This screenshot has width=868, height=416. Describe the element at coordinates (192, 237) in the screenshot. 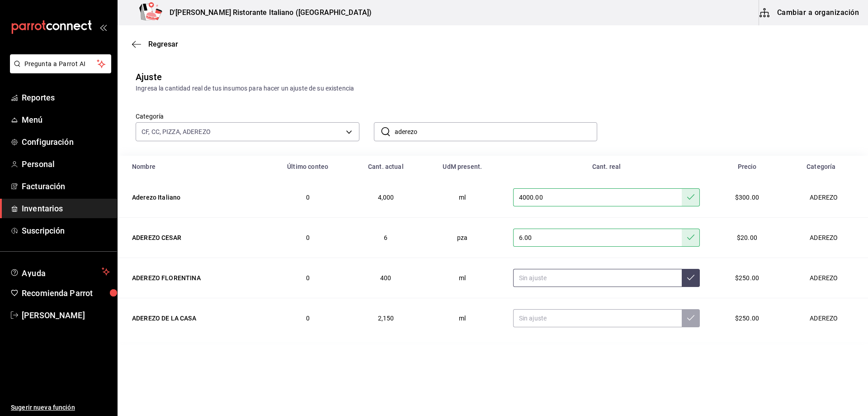

I see `td: ADEREZO CESAR` at that location.